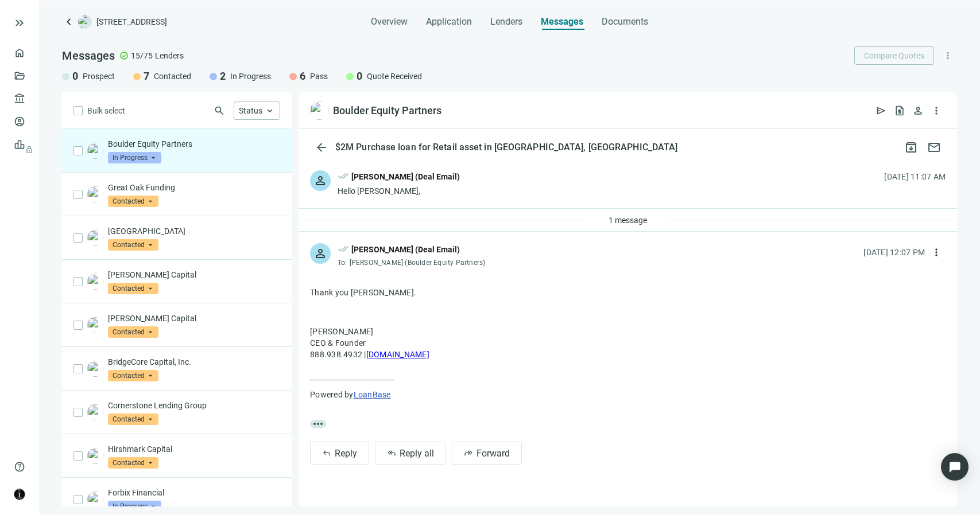 The height and width of the screenshot is (515, 980). What do you see at coordinates (270, 111) in the screenshot?
I see `span: keyboard_arrow_up` at bounding box center [270, 111].